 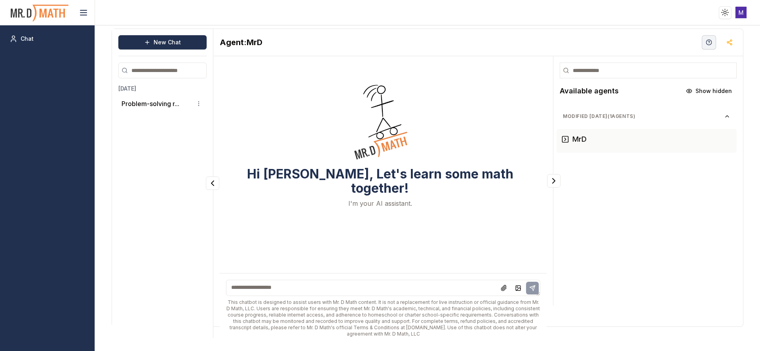 What do you see at coordinates (241, 42) in the screenshot?
I see `h2: MrD` at bounding box center [241, 42].